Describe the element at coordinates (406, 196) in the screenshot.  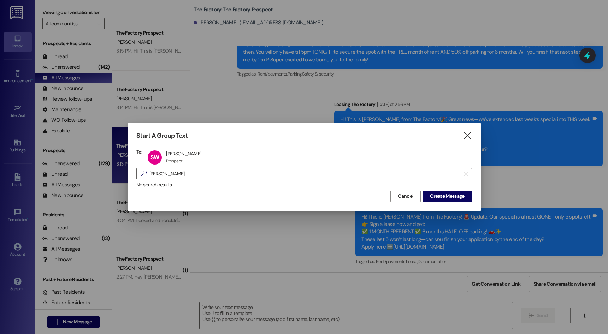
I see `span: Cancel` at that location.